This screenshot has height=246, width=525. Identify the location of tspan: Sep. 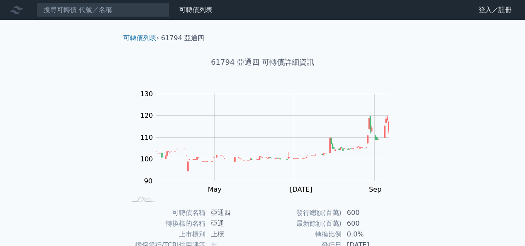
(375, 189).